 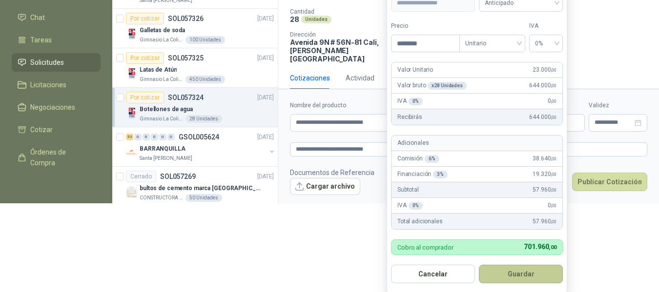 What do you see at coordinates (185, 58) in the screenshot?
I see `p: SOL057325` at bounding box center [185, 58].